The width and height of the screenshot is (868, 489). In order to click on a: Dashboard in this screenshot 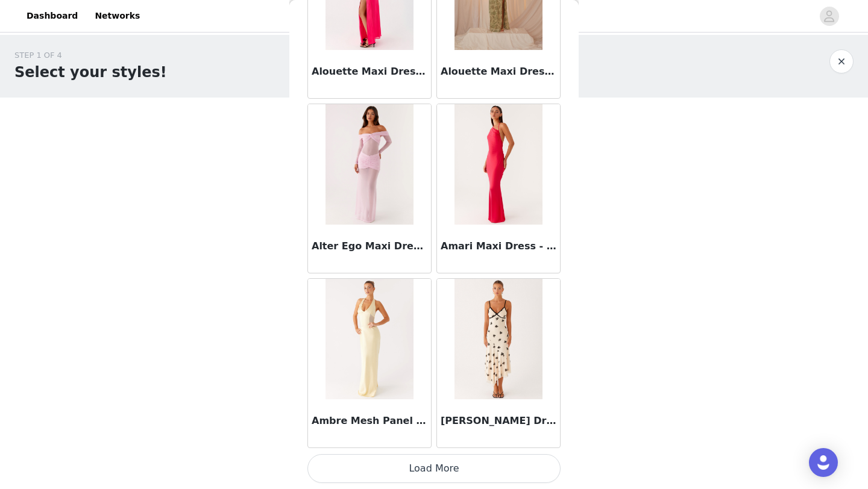, I will do `click(52, 16)`.